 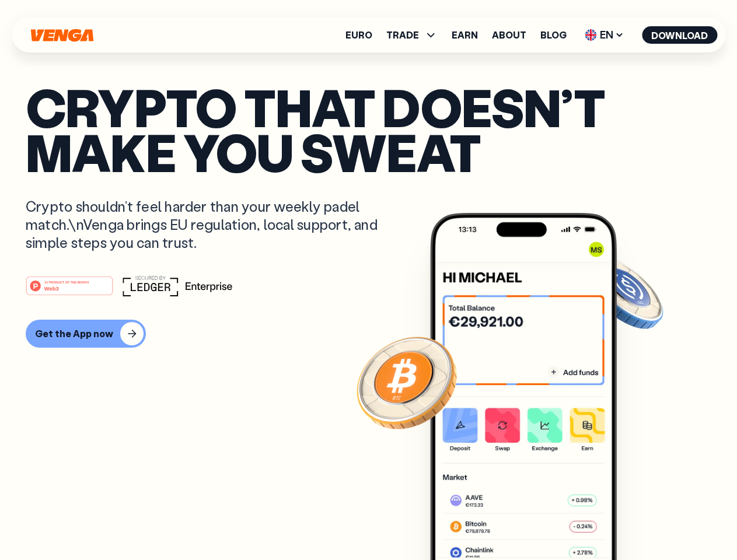 What do you see at coordinates (368, 334) in the screenshot?
I see `a: Get the App now` at bounding box center [368, 334].